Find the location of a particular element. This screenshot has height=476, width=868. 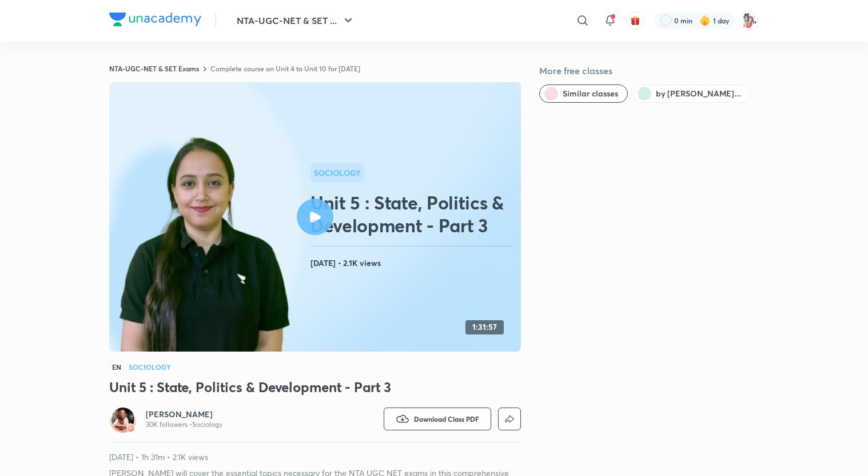

h4: 1:31:57 is located at coordinates (484, 327).